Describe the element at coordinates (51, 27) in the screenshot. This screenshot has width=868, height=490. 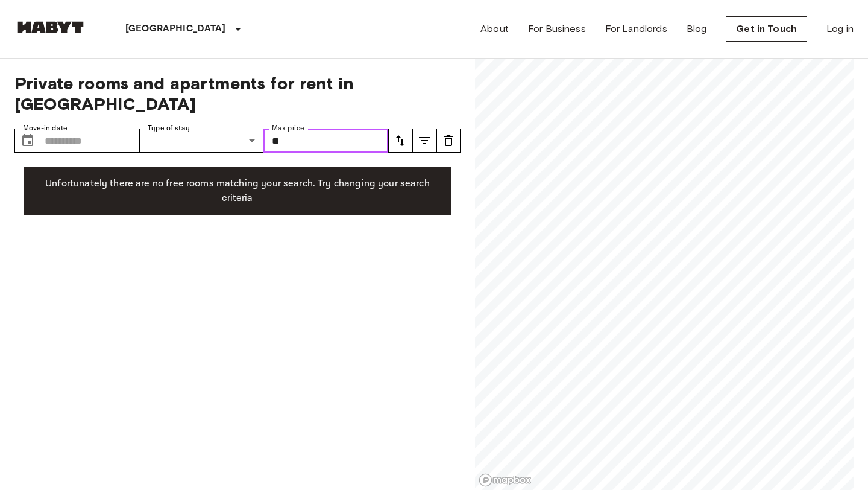
I see `img: Habyt` at that location.